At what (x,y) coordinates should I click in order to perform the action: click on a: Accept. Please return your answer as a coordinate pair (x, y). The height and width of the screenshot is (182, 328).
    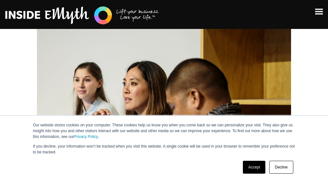
    Looking at the image, I should click on (254, 167).